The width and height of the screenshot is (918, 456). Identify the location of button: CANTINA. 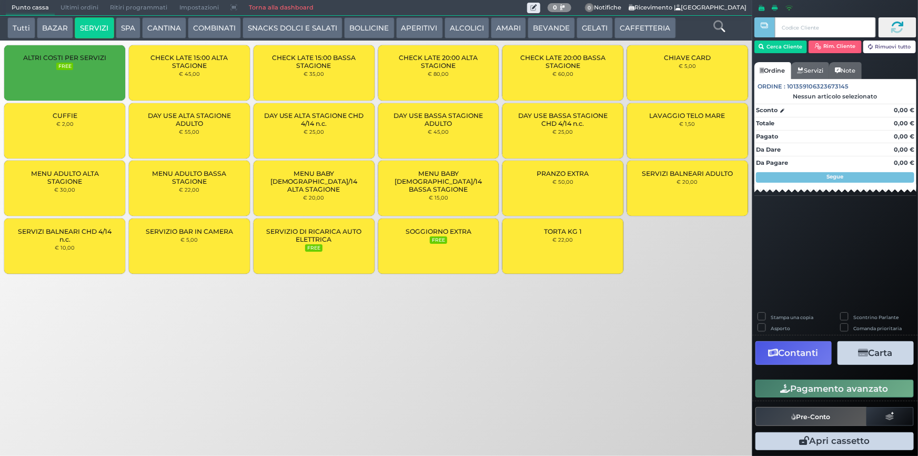
(164, 28).